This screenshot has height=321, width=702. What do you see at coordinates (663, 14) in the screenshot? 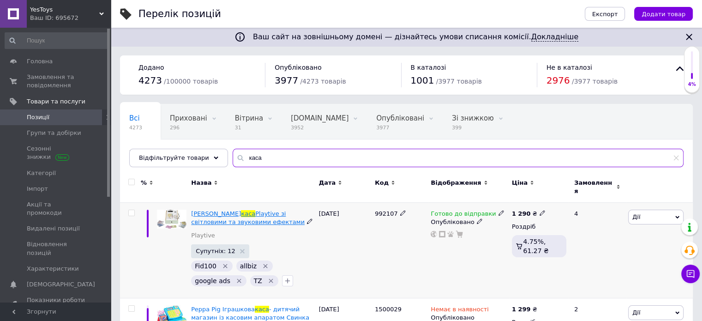
I see `button: Додати товар` at bounding box center [663, 14].